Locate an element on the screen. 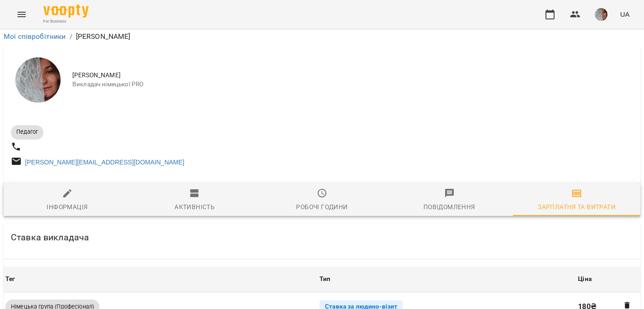 The image size is (644, 309). span: Педагог is located at coordinates (27, 132).